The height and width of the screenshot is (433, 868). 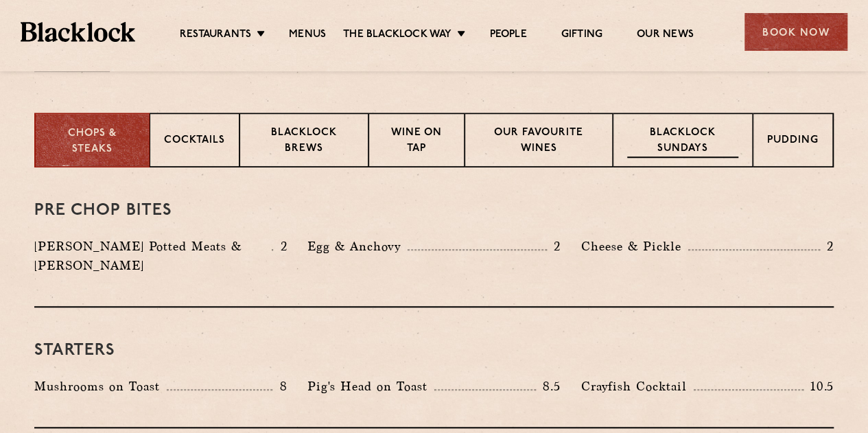 I want to click on a: The Blacklock Way, so click(x=397, y=36).